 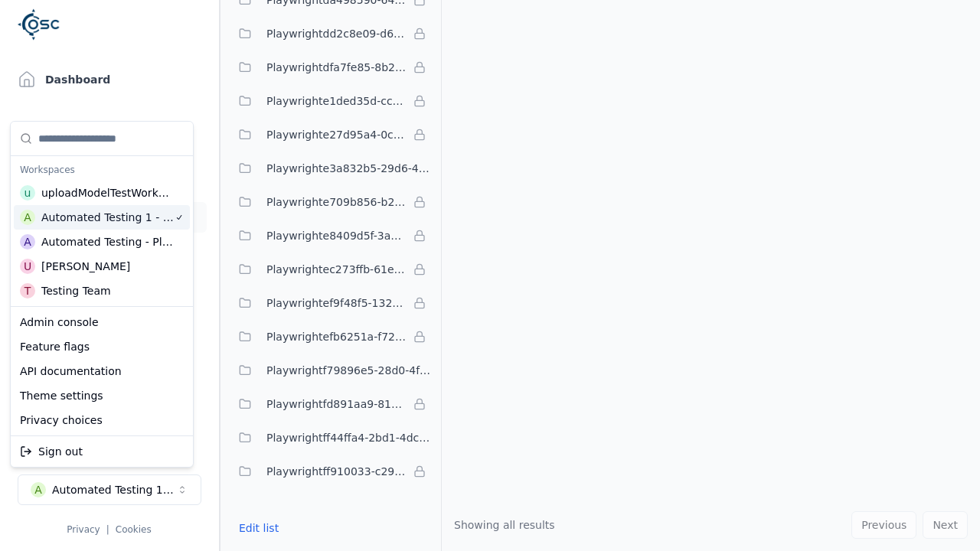 I want to click on div: Privacy choices, so click(x=102, y=420).